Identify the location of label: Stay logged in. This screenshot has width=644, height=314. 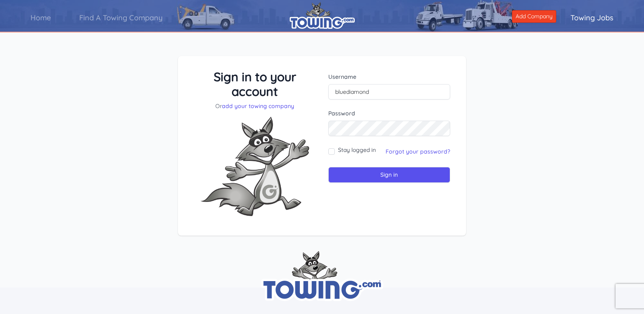
(357, 149).